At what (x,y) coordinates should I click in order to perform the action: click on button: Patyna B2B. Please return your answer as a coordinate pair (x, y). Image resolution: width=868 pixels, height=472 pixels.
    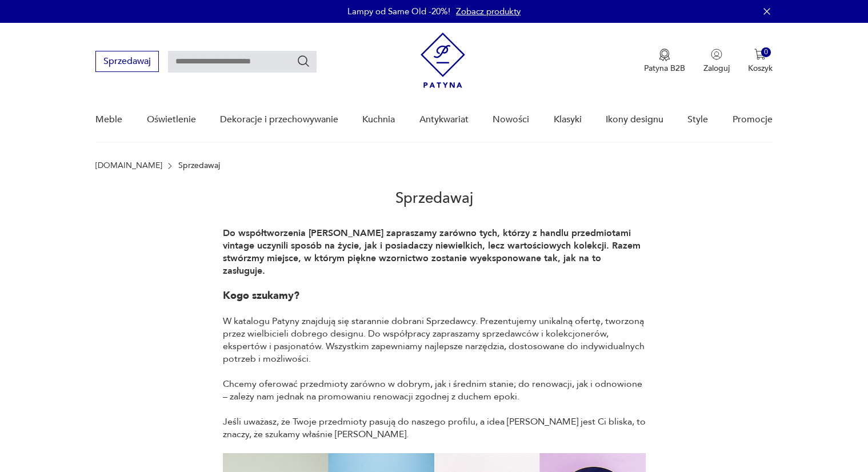
    Looking at the image, I should click on (665, 61).